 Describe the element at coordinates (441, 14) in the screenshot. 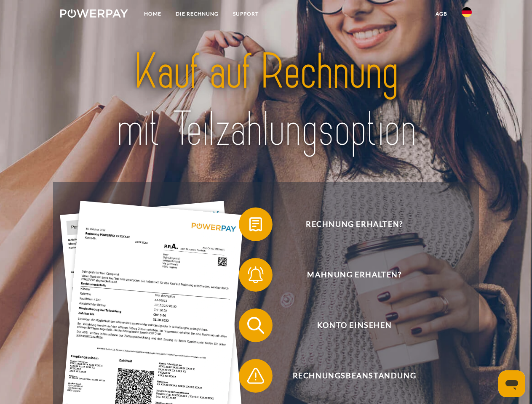

I see `a: agb` at that location.